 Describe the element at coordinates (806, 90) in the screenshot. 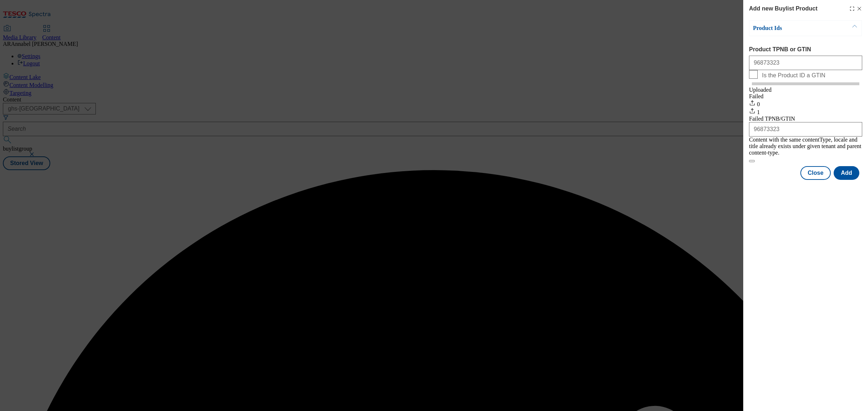

I see `div: Uploaded` at that location.